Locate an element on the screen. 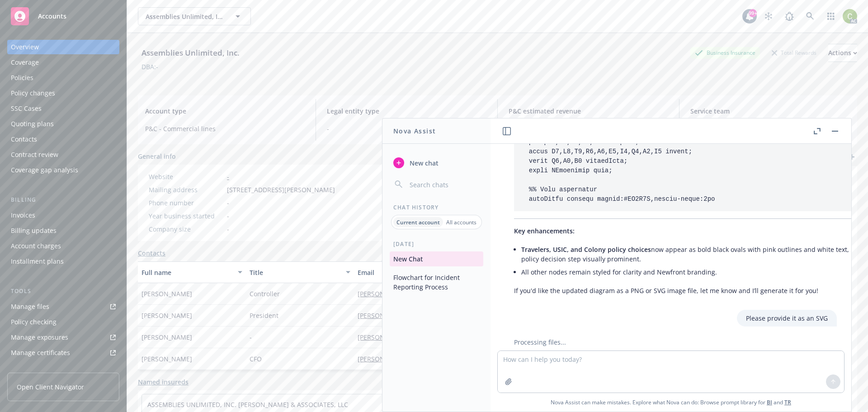  div: Manage files is located at coordinates (30, 307).